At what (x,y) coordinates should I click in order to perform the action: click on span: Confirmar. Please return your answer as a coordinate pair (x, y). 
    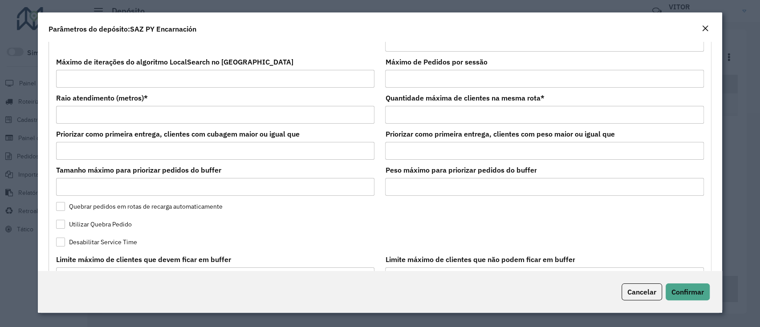
    Looking at the image, I should click on (687, 292).